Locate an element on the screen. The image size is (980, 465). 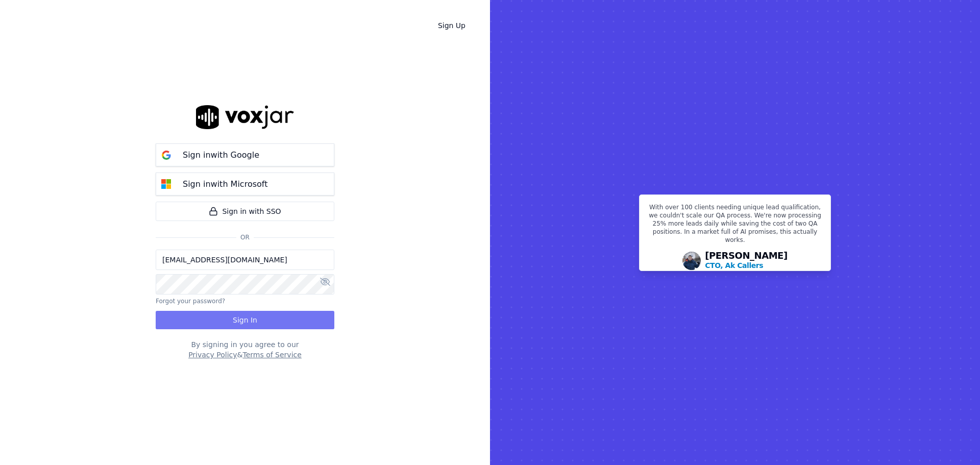
img: logo is located at coordinates (245, 116).